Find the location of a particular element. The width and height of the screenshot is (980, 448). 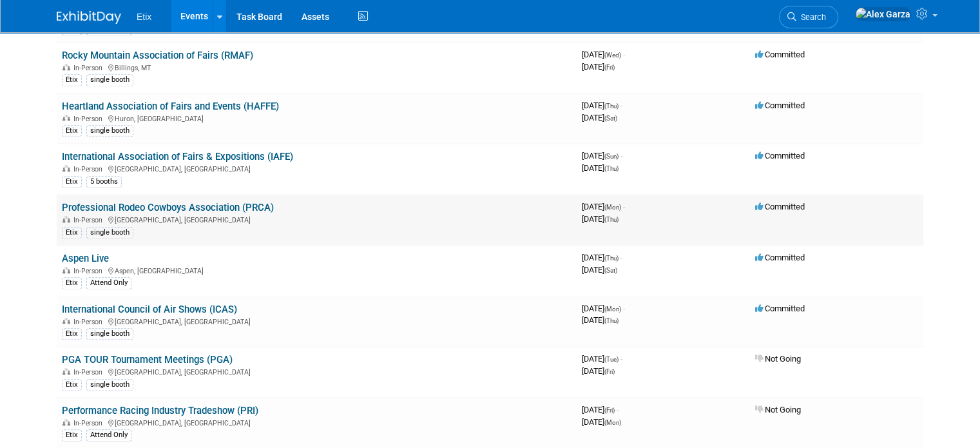

span: (Sun) is located at coordinates (611, 156).